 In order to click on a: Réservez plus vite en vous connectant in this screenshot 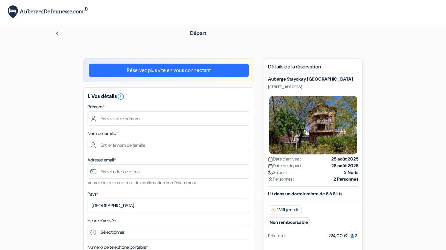, I will do `click(169, 70)`.